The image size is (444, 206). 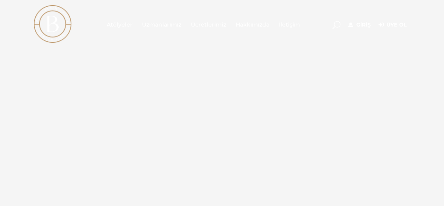 I want to click on span: Hakkımızda, so click(x=252, y=25).